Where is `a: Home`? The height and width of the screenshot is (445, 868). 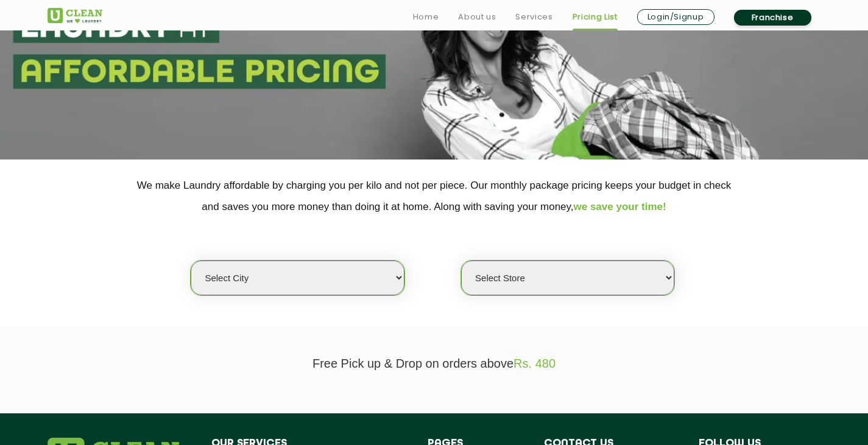 a: Home is located at coordinates (426, 17).